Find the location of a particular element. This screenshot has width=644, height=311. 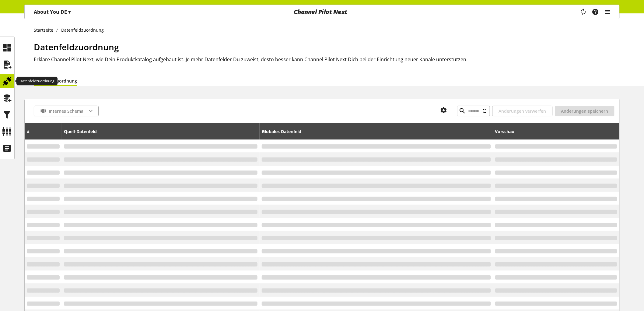

button: Änderungen speichern is located at coordinates (584, 111).